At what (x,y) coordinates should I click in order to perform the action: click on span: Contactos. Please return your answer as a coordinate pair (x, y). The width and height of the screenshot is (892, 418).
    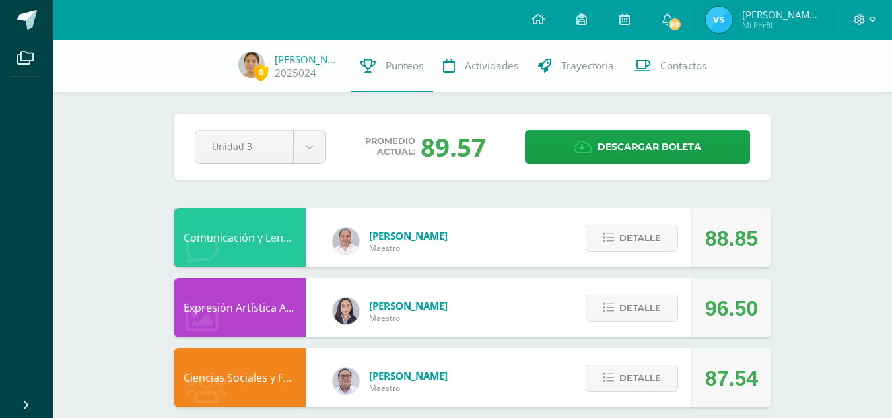
    Looking at the image, I should click on (683, 65).